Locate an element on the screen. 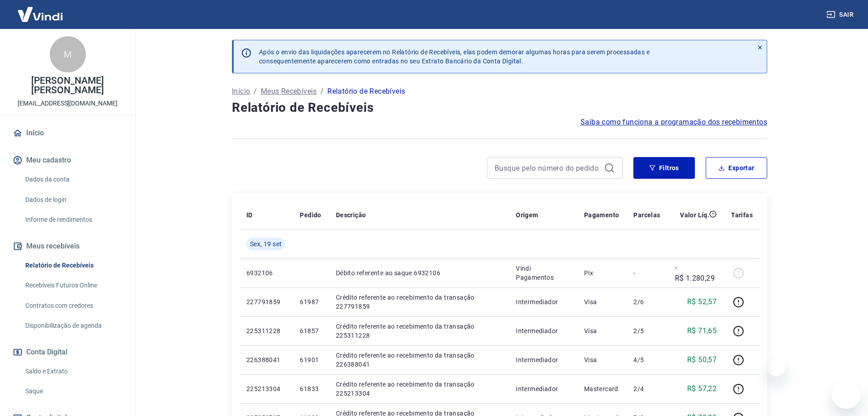 The image size is (868, 416). button: Meus recebíveis is located at coordinates (67, 246).